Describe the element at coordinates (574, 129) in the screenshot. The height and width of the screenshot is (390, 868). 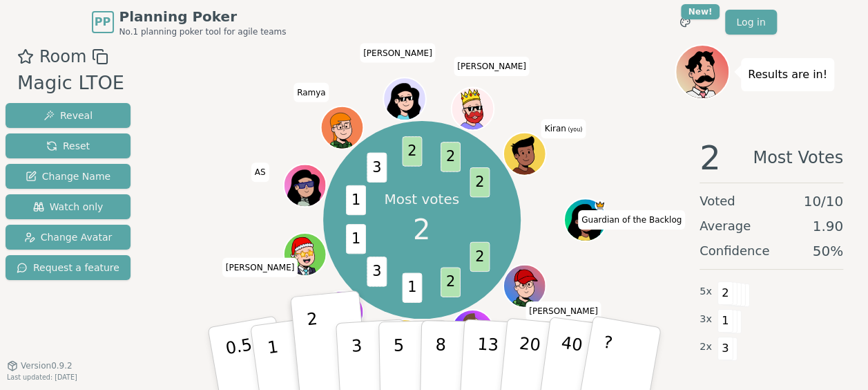
I see `span: (you)` at that location.